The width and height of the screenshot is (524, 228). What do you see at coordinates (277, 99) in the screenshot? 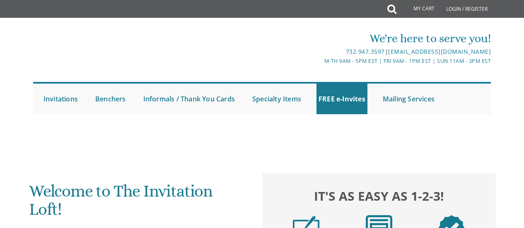
I see `a: Specialty Items` at bounding box center [277, 99].